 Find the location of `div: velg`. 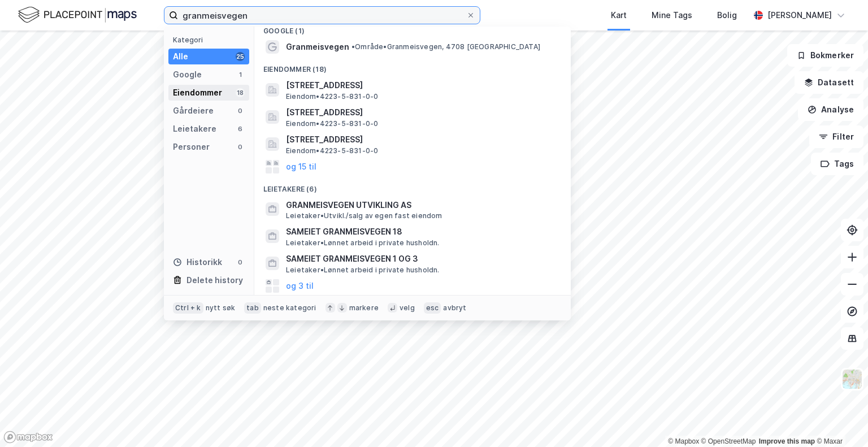

div: velg is located at coordinates (407, 308).